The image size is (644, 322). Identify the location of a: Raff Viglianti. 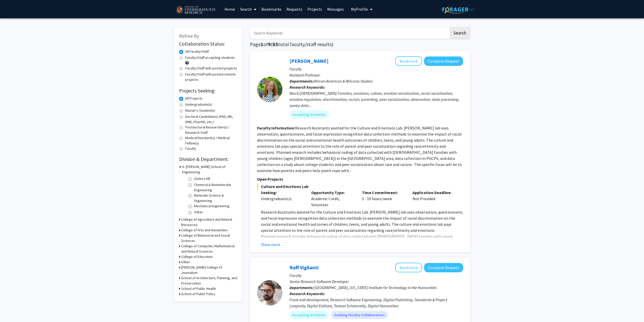
(304, 267).